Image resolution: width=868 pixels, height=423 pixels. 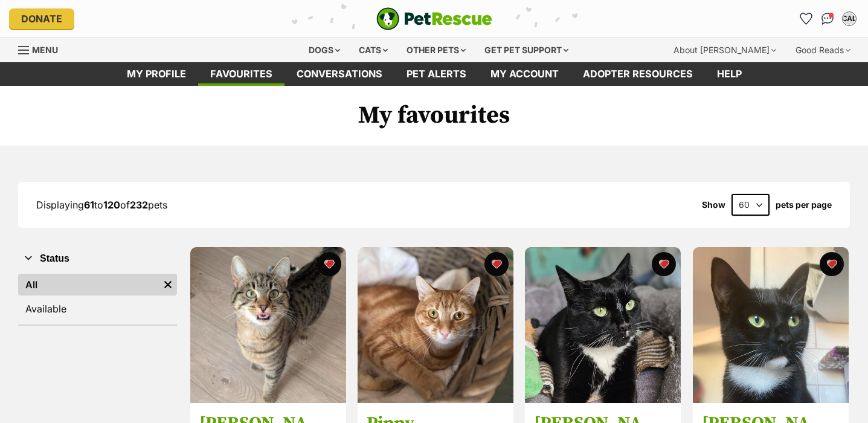 I want to click on a: Help, so click(x=729, y=73).